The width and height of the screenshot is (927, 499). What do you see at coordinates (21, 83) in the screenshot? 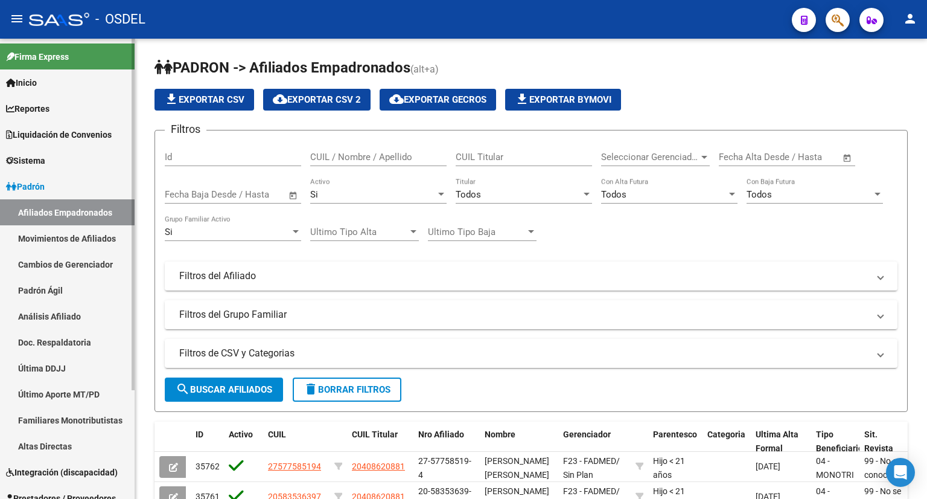
I see `span: Inicio` at bounding box center [21, 83].